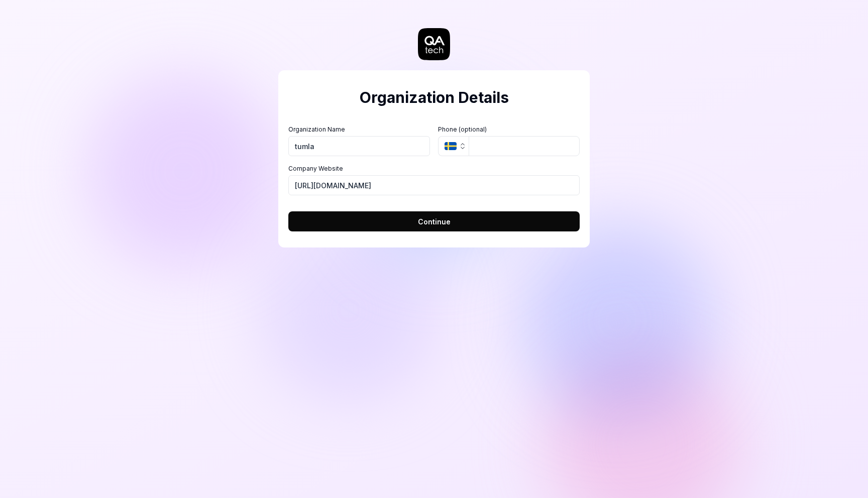  I want to click on h2: Organization Details, so click(434, 97).